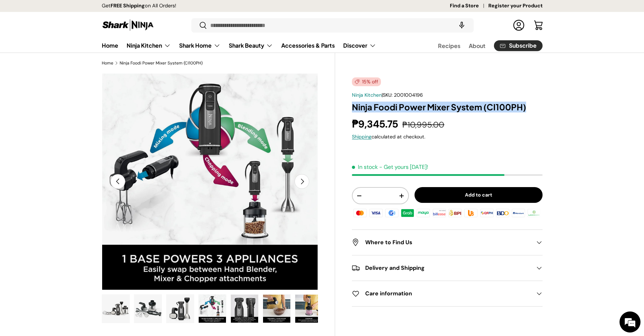 The width and height of the screenshot is (644, 336). I want to click on summary: Where to Find Us, so click(447, 242).